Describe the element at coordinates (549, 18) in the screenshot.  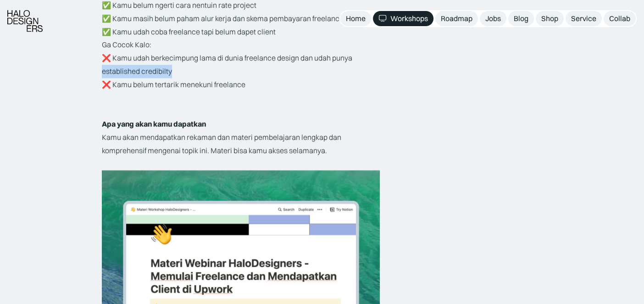
I see `a: Shop` at that location.